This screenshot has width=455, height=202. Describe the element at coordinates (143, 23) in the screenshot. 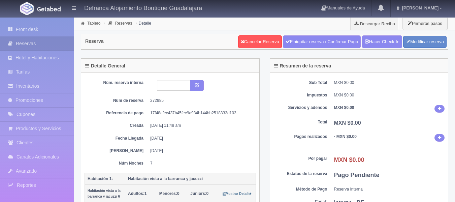

I see `li: Detalle` at that location.